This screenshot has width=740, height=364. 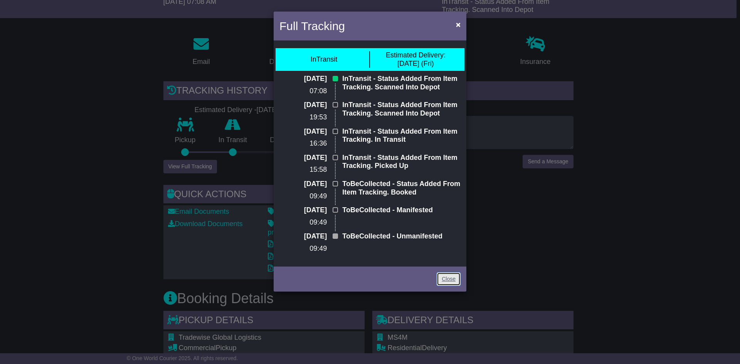 What do you see at coordinates (303, 170) in the screenshot?
I see `p: 15:58` at bounding box center [303, 170].